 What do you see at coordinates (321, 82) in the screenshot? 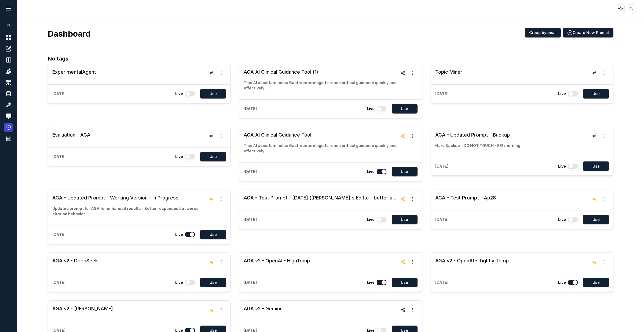
I see `a: AGA AI Clinical Guidance Tool (1)This AI assistant helps Gastroenterologists reach critical guida...` at bounding box center [321, 82].